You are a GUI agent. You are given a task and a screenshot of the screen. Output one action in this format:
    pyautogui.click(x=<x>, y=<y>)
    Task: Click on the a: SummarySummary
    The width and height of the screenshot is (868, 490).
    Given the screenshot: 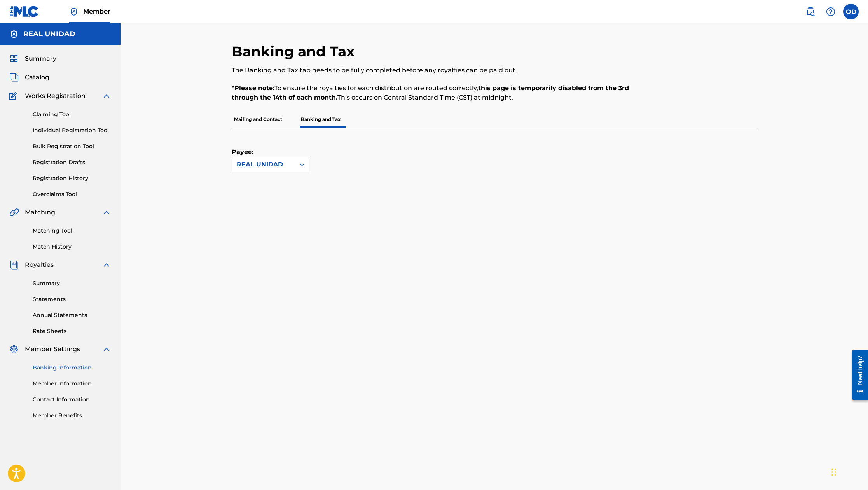 What is the action you would take?
    pyautogui.click(x=32, y=59)
    